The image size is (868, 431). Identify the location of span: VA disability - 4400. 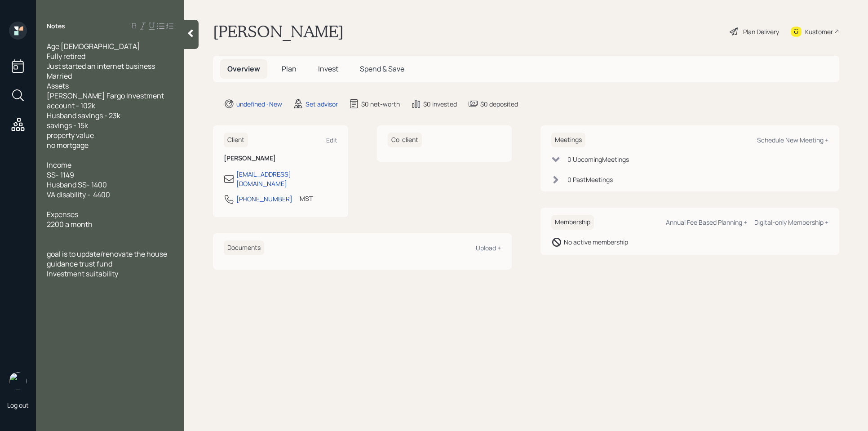
(78, 194).